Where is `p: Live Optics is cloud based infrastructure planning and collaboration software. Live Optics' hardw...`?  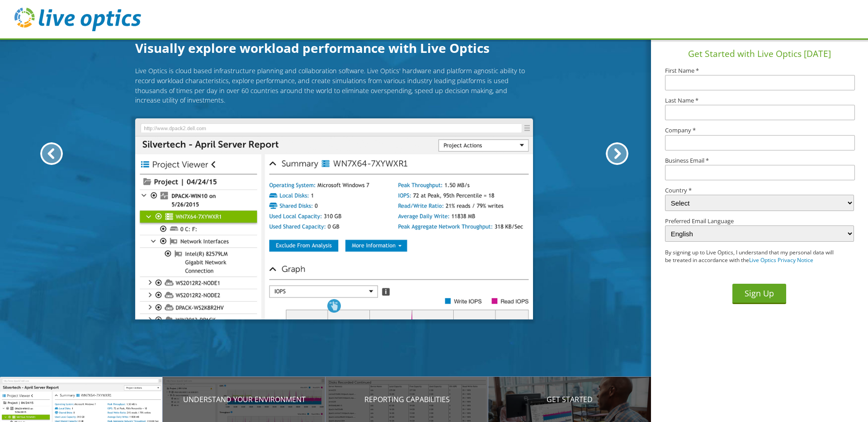
p: Live Optics is cloud based infrastructure planning and collaboration software. Live Optics' hardw... is located at coordinates (334, 86).